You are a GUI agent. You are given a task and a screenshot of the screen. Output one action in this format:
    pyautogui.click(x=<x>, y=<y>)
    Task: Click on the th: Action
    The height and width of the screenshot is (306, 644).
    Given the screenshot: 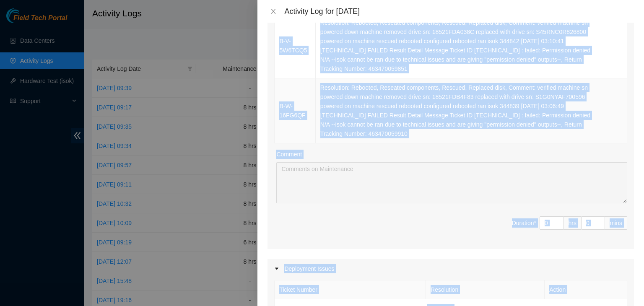 What is the action you would take?
    pyautogui.click(x=586, y=290)
    